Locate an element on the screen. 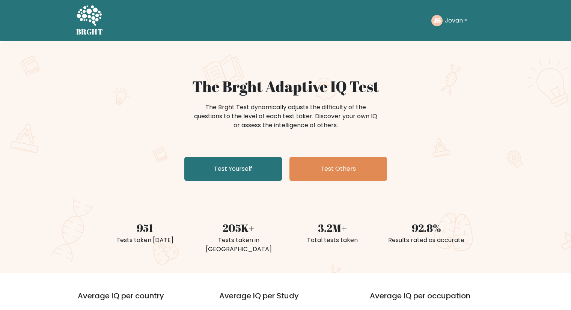 The width and height of the screenshot is (571, 310). div: The Brght Test dynamically adjusts the difficulty of the questions to the level of each test take... is located at coordinates (286, 116).